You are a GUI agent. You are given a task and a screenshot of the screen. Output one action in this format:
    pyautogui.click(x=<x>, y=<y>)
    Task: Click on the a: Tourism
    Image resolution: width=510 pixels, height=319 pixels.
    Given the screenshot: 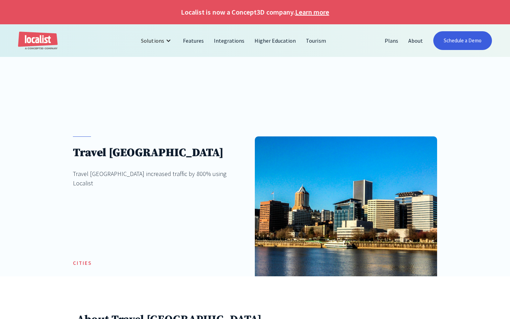 What is the action you would take?
    pyautogui.click(x=316, y=41)
    